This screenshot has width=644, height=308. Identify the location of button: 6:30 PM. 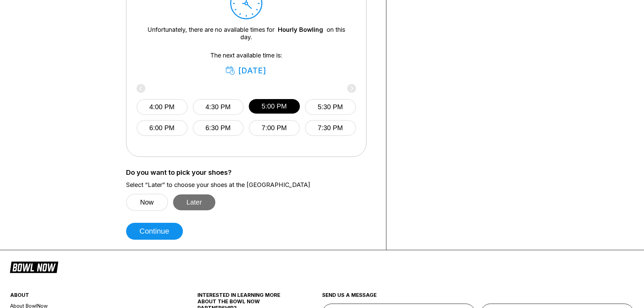
(218, 128).